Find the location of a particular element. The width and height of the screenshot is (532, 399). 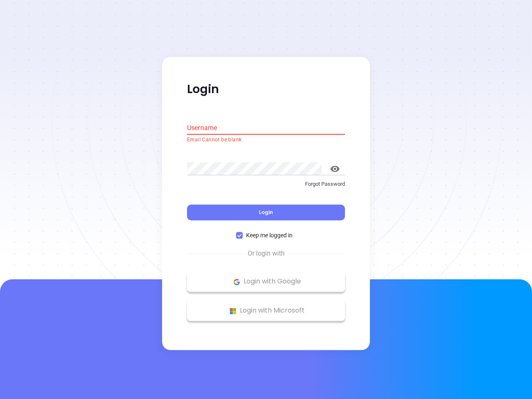

img: Google Logo is located at coordinates (237, 282).